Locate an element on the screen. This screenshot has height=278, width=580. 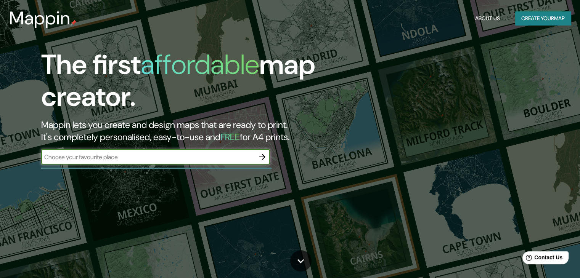
h2: Mappin lets you create and design maps that are ready to print. It's completely personalised, eas... is located at coordinates (186, 131).